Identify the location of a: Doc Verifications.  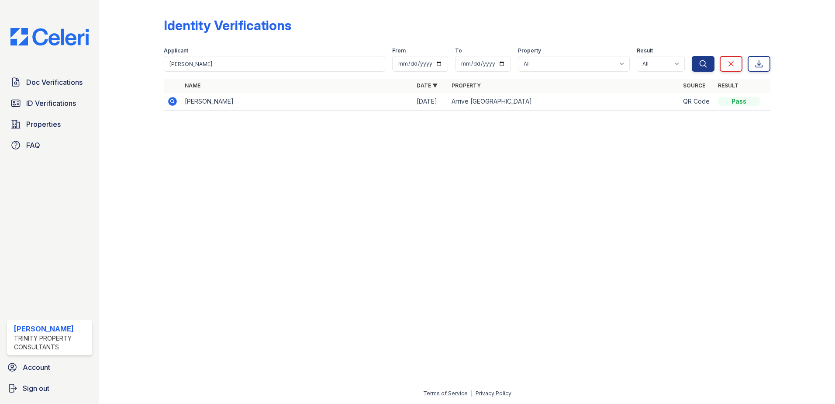
(49, 82).